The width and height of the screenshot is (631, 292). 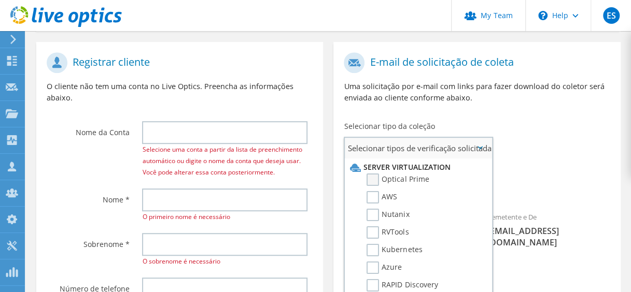 What do you see at coordinates (384, 268) in the screenshot?
I see `label: Azure` at bounding box center [384, 268].